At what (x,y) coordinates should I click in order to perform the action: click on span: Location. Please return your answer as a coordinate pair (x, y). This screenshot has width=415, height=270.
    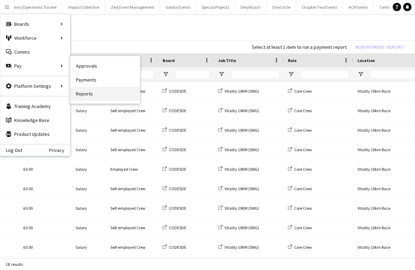
    Looking at the image, I should click on (366, 60).